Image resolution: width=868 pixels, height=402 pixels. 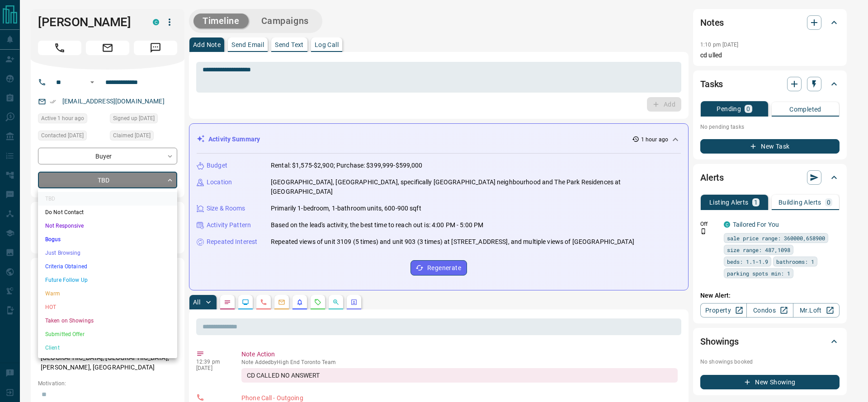 What do you see at coordinates (107, 267) in the screenshot?
I see `li: Criteria Obtained` at bounding box center [107, 267].